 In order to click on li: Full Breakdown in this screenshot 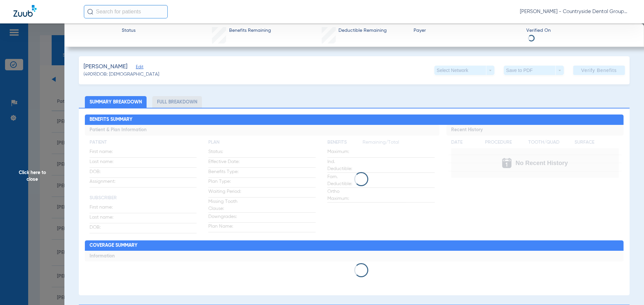, I will do `click(177, 102)`.